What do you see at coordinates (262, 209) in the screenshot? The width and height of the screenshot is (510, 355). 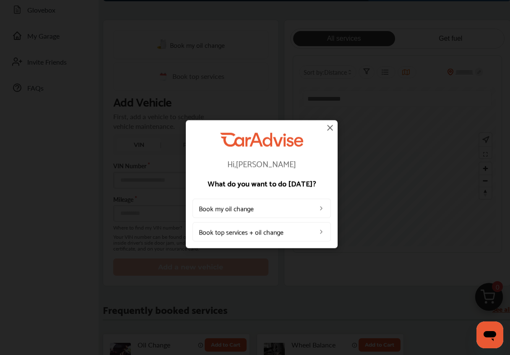 I see `a: Book my oil change` at bounding box center [262, 209].